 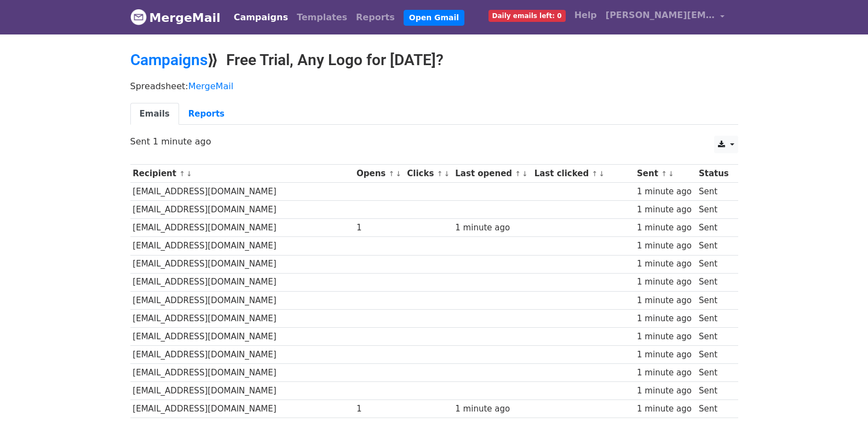 What do you see at coordinates (715, 174) in the screenshot?
I see `th: Status` at bounding box center [715, 174].